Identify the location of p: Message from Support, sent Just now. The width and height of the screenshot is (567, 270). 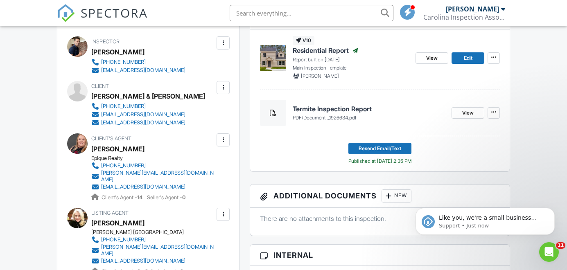
(88, 35).